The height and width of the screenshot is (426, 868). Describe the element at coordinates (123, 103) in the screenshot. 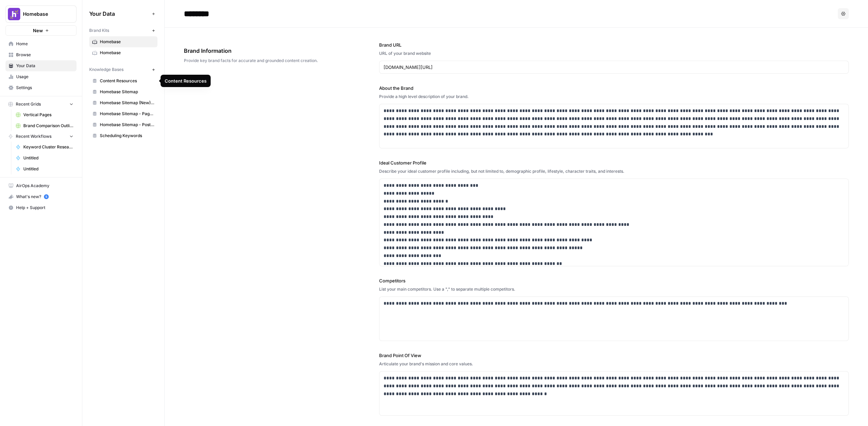

I see `a: Homebase Sitemap (New) - Non-Blog` at that location.